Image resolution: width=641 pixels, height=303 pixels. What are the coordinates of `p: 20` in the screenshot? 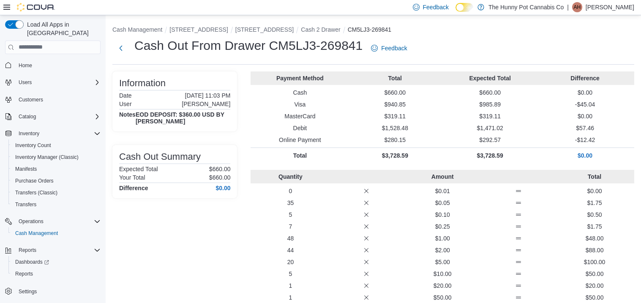 It's located at (291, 262).